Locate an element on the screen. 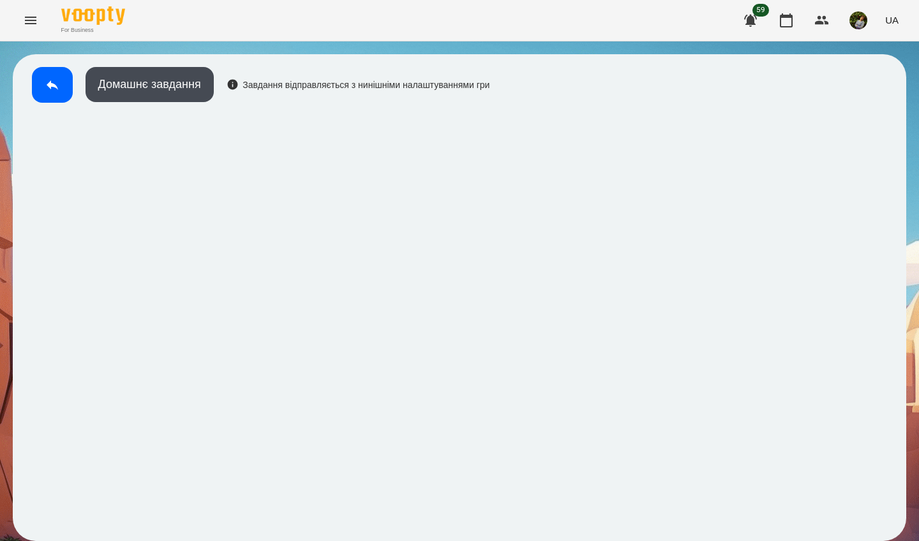  img: b75e9dd987c236d6cf194ef640b45b7d.jpg is located at coordinates (859, 20).